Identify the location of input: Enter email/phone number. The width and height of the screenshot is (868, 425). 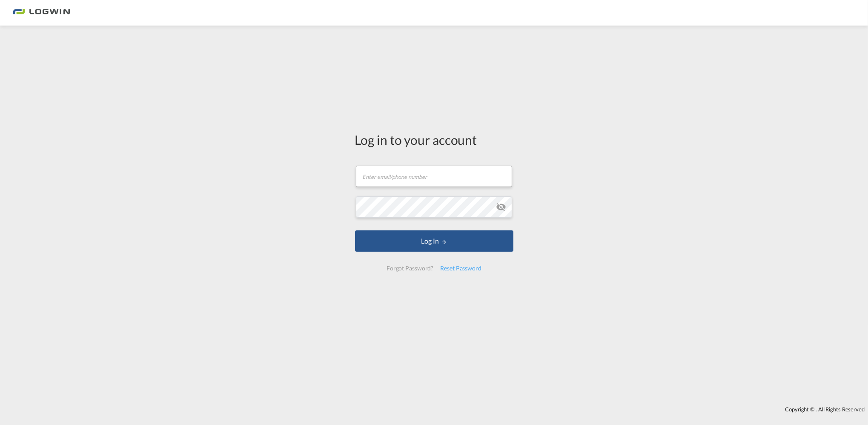
(434, 176).